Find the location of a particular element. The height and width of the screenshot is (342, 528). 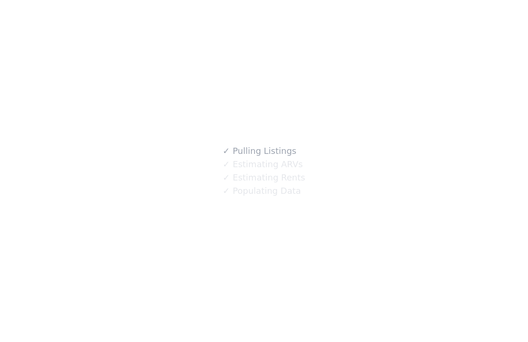

div: Populating Data is located at coordinates (262, 191).